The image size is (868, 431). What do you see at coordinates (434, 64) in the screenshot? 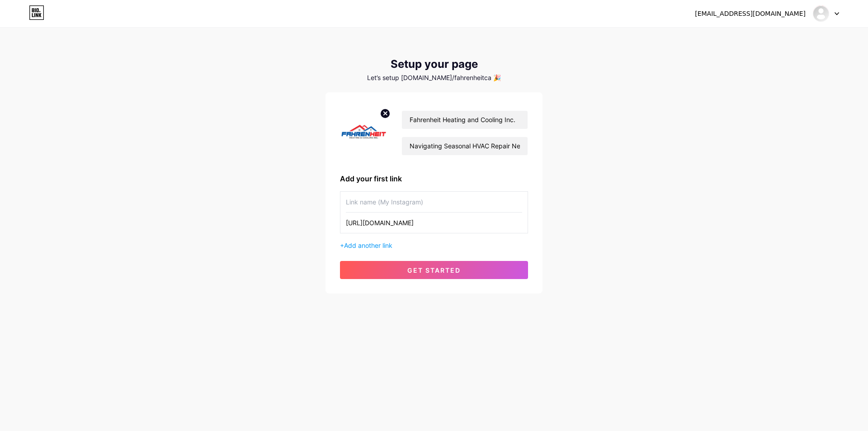
I see `div: Setup your page` at bounding box center [434, 64].